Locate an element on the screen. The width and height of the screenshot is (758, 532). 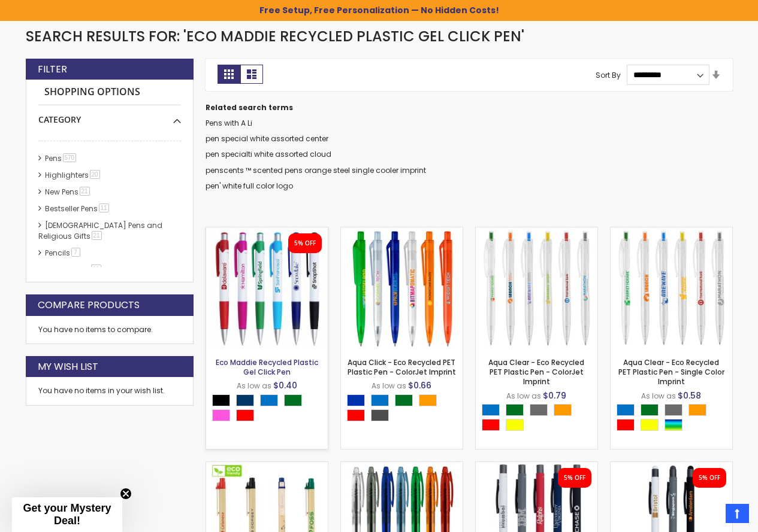
label: Sort By is located at coordinates (608, 74).